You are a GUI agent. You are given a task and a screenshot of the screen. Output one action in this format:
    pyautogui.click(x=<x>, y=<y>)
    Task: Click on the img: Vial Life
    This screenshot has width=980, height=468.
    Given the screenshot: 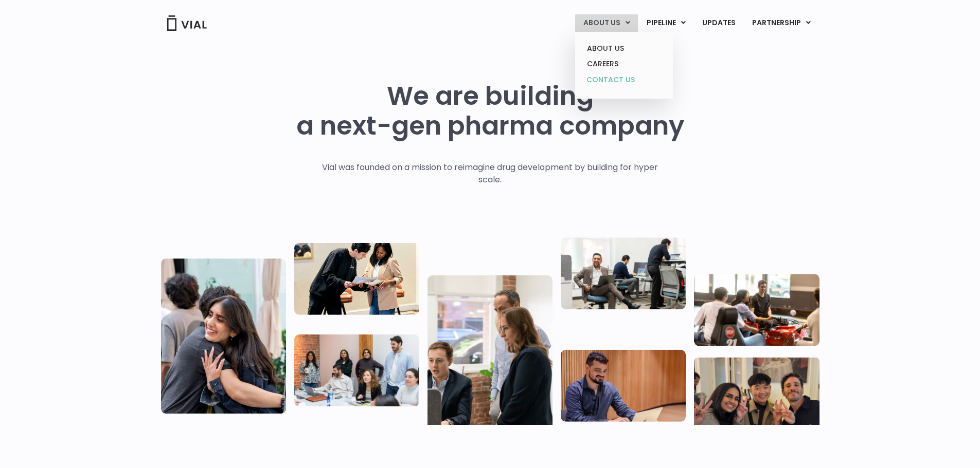 What is the action you would take?
    pyautogui.click(x=223, y=336)
    